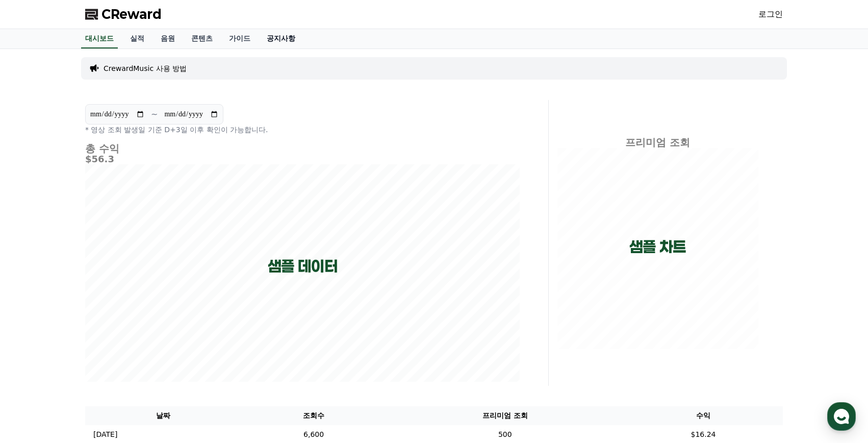  Describe the element at coordinates (35, 336) in the screenshot. I see `a: 홈` at that location.